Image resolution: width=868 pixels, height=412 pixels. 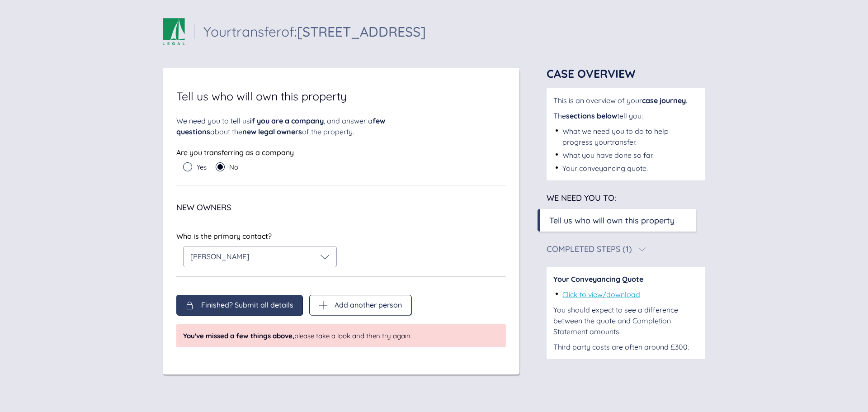 What do you see at coordinates (202, 167) in the screenshot?
I see `span: Yes` at bounding box center [202, 167].